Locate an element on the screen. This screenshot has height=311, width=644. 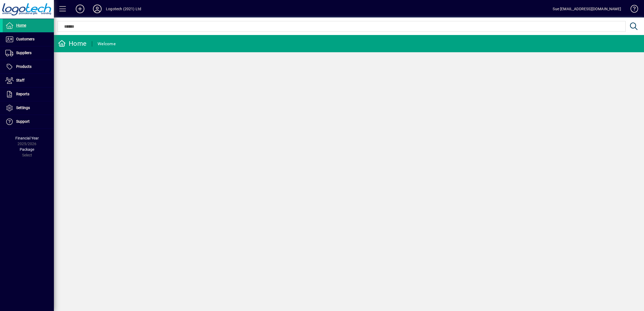
button: Add is located at coordinates (80, 9).